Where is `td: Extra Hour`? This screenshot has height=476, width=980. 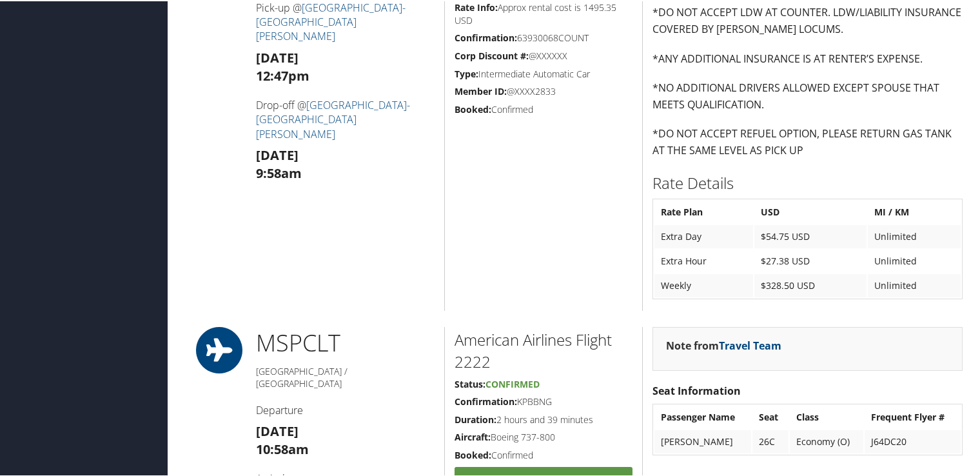 td: Extra Hour is located at coordinates (703, 260).